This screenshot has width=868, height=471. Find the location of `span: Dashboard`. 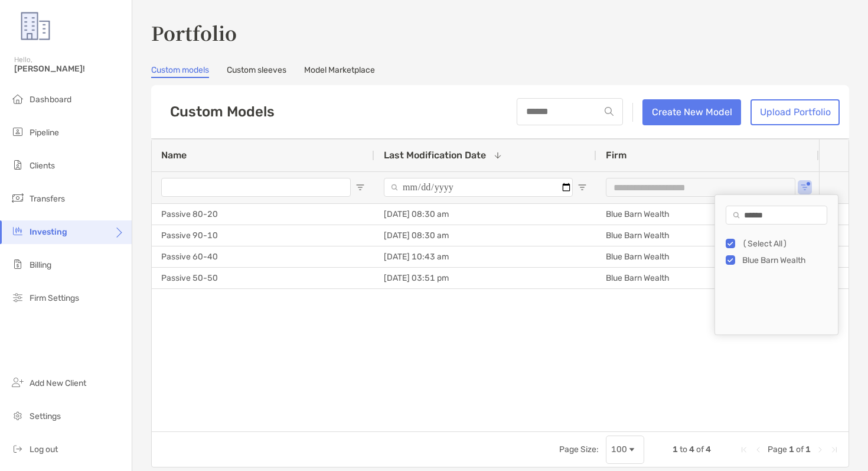

span: Dashboard is located at coordinates (50, 100).